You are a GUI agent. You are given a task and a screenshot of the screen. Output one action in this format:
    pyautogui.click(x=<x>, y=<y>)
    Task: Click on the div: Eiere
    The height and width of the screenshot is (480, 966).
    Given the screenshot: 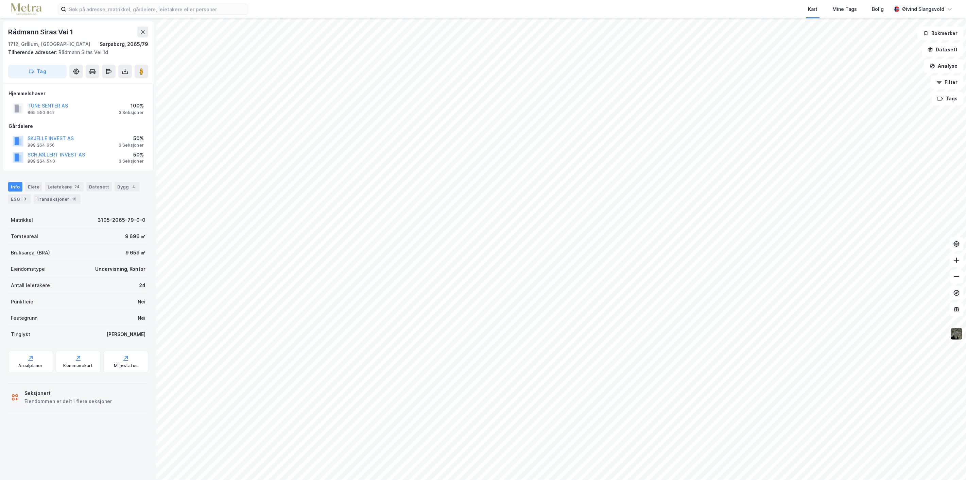 What is the action you would take?
    pyautogui.click(x=34, y=187)
    